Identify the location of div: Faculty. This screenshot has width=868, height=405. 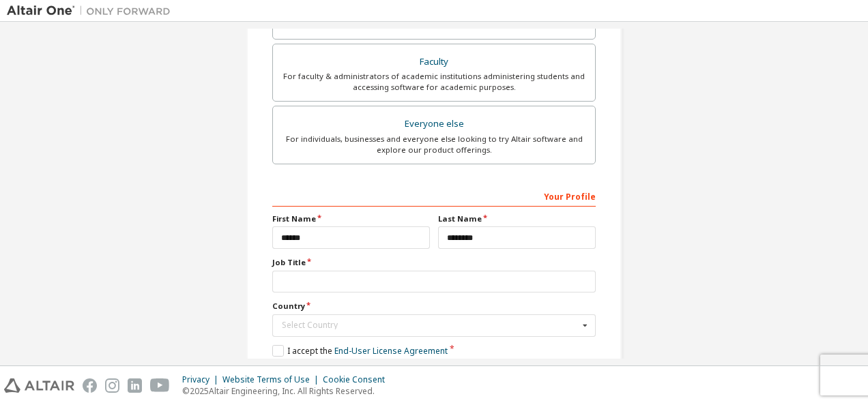
(434, 62).